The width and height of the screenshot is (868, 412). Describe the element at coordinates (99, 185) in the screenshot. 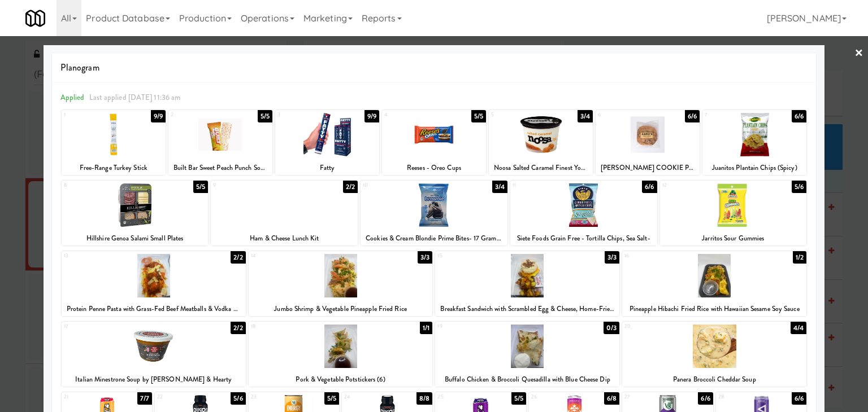

I see `div: 8` at that location.